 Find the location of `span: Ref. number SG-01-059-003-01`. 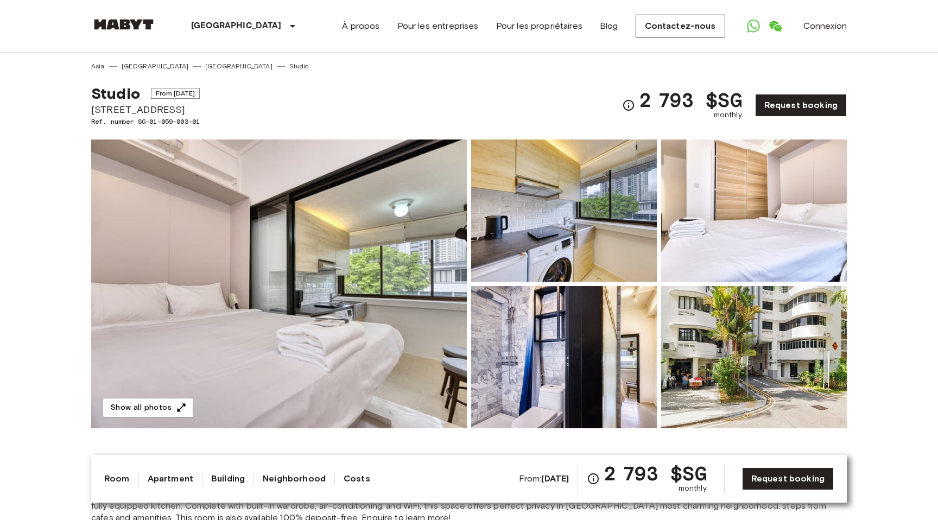

span: Ref. number SG-01-059-003-01 is located at coordinates (146, 122).